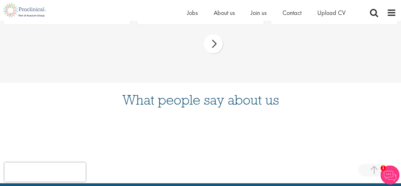 Image resolution: width=401 pixels, height=186 pixels. I want to click on span: Contact, so click(292, 13).